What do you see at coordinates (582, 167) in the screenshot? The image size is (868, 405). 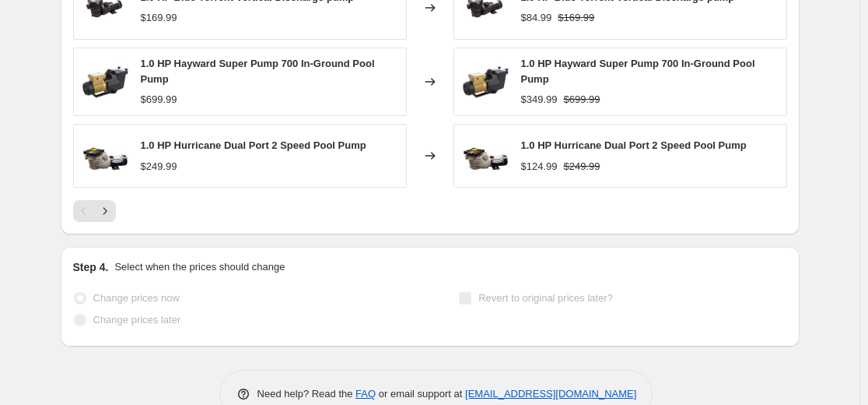 I see `strike: $249.99` at bounding box center [582, 167].